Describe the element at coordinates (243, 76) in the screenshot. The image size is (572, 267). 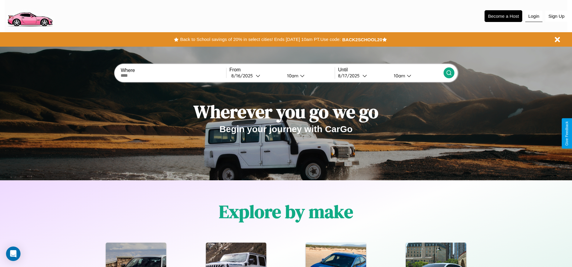
I see `div: 8 / 16 / 2025` at that location.